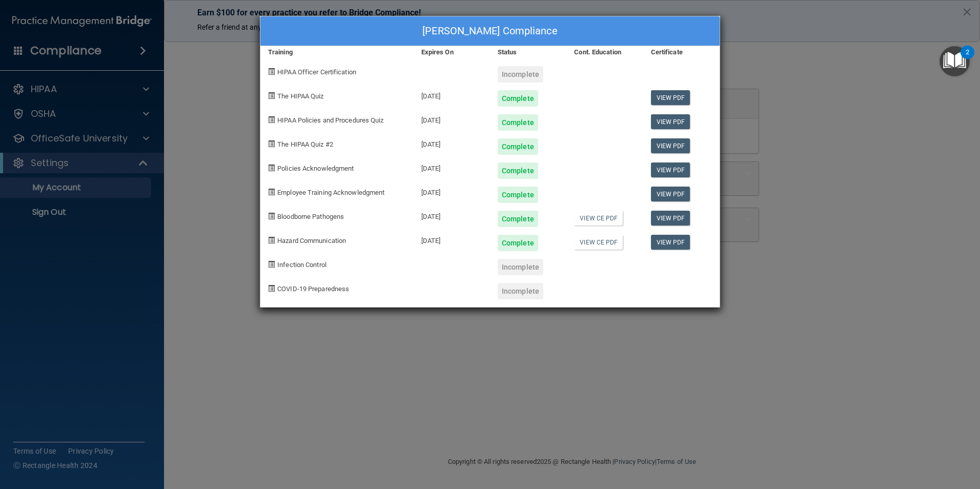 Image resolution: width=980 pixels, height=489 pixels. Describe the element at coordinates (330, 120) in the screenshot. I see `span: HIPAA Policies and Procedures Quiz` at that location.